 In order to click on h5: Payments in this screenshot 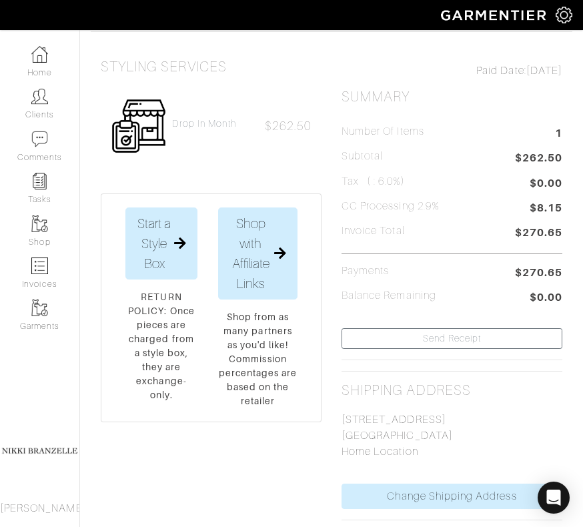, I will do `click(365, 271)`.